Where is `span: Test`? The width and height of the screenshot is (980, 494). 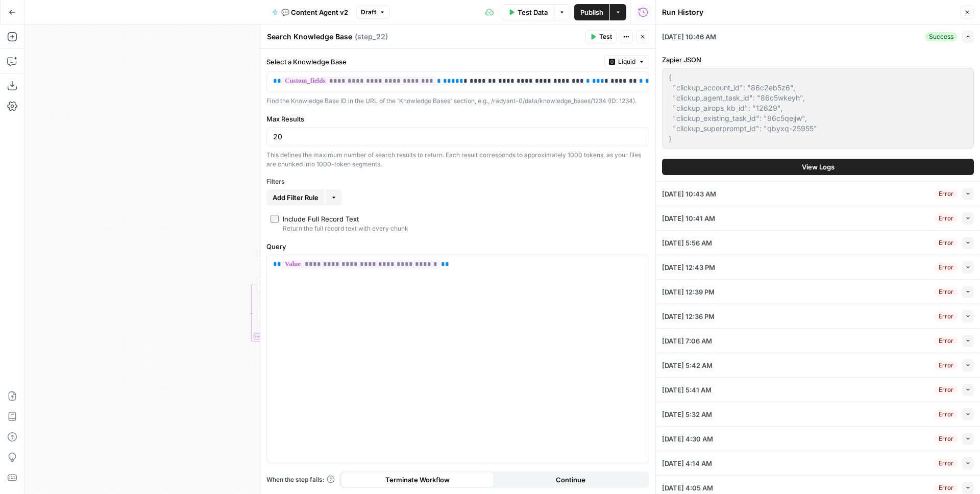
span: Test is located at coordinates (605, 36).